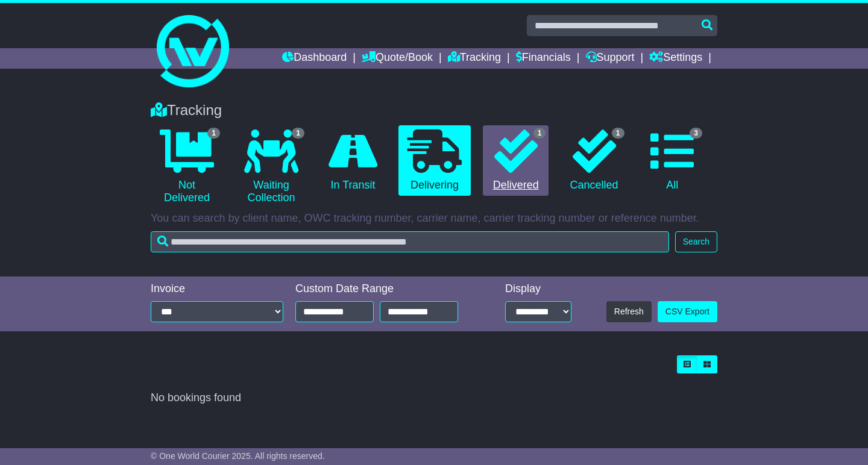 This screenshot has height=465, width=868. What do you see at coordinates (629, 311) in the screenshot?
I see `button: Refresh` at bounding box center [629, 311].